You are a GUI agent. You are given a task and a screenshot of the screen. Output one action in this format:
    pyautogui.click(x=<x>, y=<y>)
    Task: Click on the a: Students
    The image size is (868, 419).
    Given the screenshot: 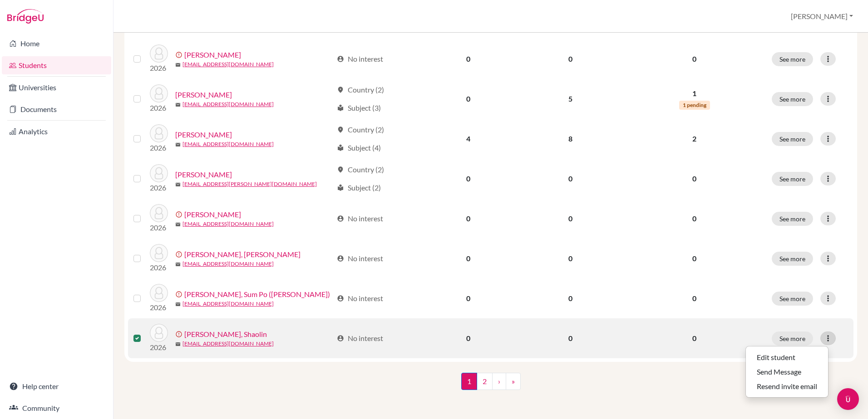 What is the action you would take?
    pyautogui.click(x=56, y=65)
    